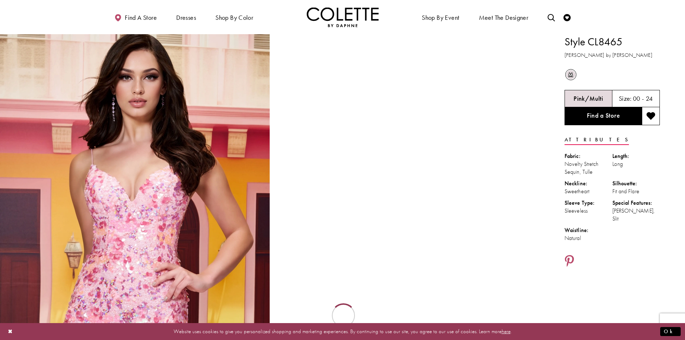 Image resolution: width=685 pixels, height=340 pixels. What do you see at coordinates (670, 331) in the screenshot?
I see `button: Submit Dialog` at bounding box center [670, 331].